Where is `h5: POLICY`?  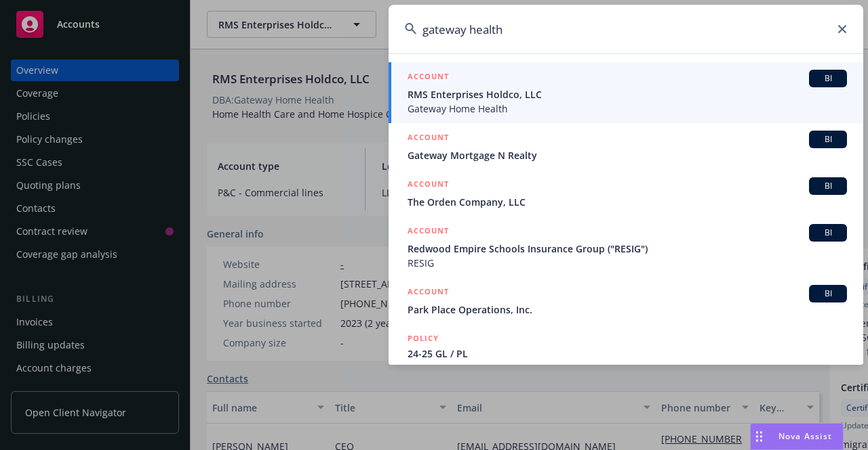
h5: POLICY is located at coordinates (423, 339).